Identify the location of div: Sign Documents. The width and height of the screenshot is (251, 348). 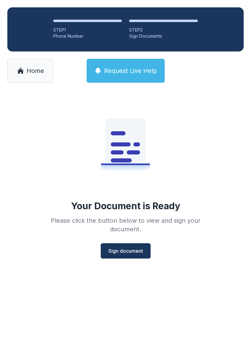
(163, 36).